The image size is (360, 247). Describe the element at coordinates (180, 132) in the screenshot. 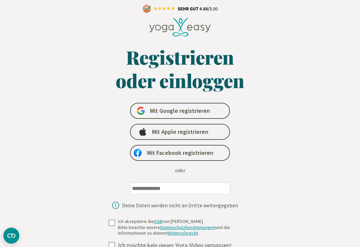

I see `span: Mit Apple registrieren` at that location.